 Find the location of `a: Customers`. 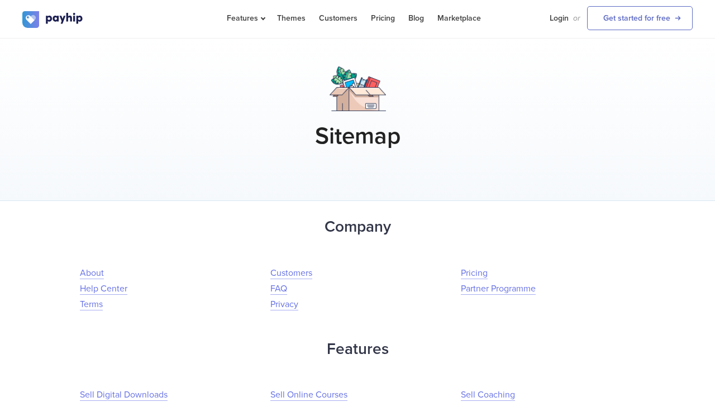

a: Customers is located at coordinates (291, 273).